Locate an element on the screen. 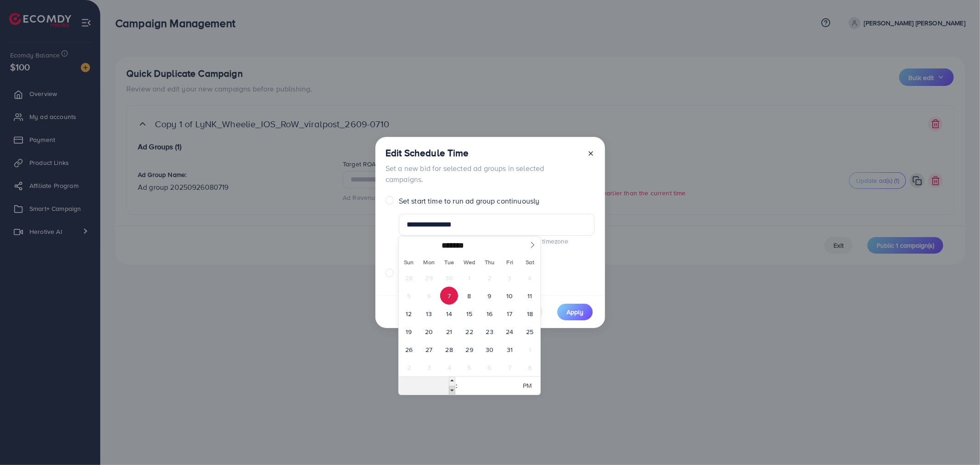 Image resolution: width=980 pixels, height=465 pixels. span: October 31, 2025 is located at coordinates (510, 349).